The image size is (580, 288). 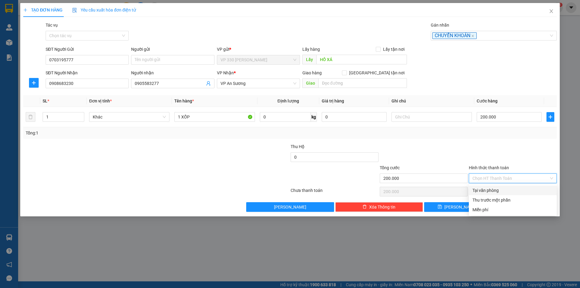 What do you see at coordinates (309, 59) in the screenshot?
I see `span: Lấy` at bounding box center [309, 59].